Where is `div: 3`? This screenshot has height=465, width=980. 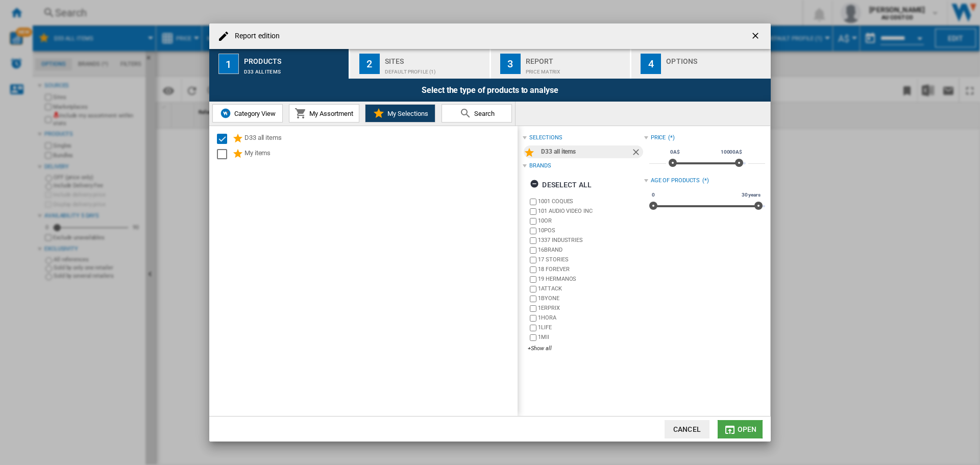 div: 3 is located at coordinates (511, 64).